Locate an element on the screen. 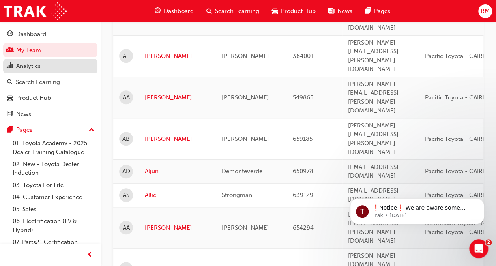 The width and height of the screenshot is (496, 266). p: Message from Trak, sent 89w ago is located at coordinates (85, 67).